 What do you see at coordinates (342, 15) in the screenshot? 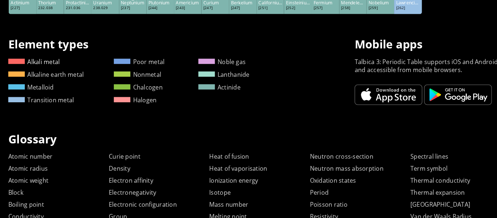
I see `div: [258]` at bounding box center [342, 15].